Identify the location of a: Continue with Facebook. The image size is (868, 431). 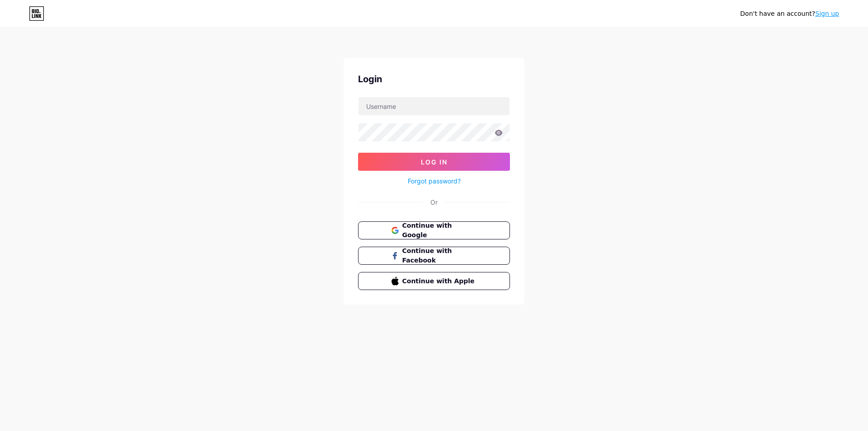
(434, 256).